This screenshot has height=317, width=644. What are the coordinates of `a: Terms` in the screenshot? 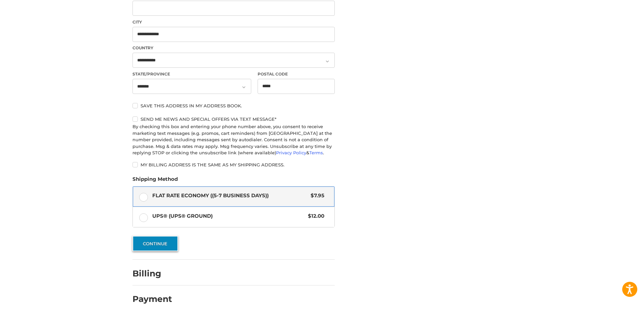 It's located at (316, 153).